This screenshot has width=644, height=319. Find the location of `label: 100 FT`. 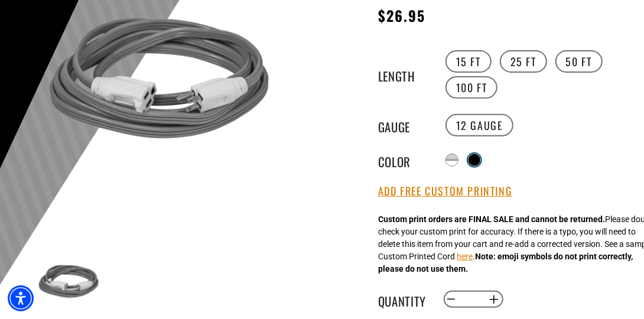

label: 100 FT is located at coordinates (471, 87).